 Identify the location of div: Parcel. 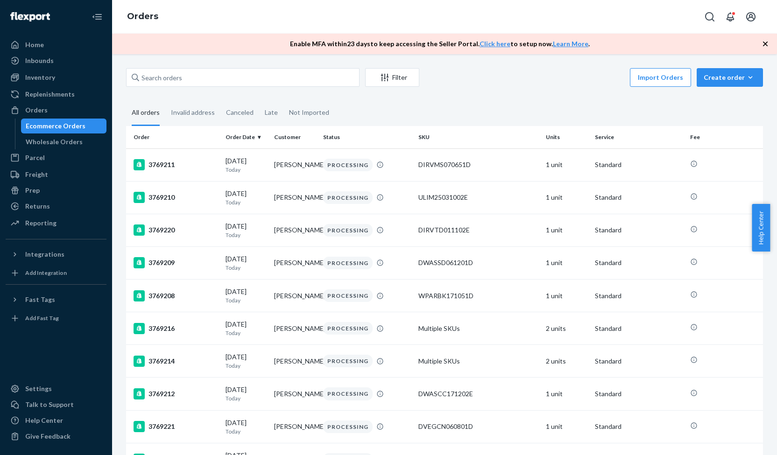
(35, 158).